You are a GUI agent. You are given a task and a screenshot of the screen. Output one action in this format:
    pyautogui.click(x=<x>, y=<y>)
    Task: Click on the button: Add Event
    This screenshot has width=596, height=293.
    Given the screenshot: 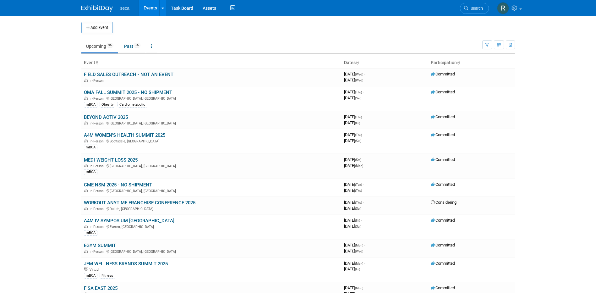 What is the action you would take?
    pyautogui.click(x=97, y=28)
    